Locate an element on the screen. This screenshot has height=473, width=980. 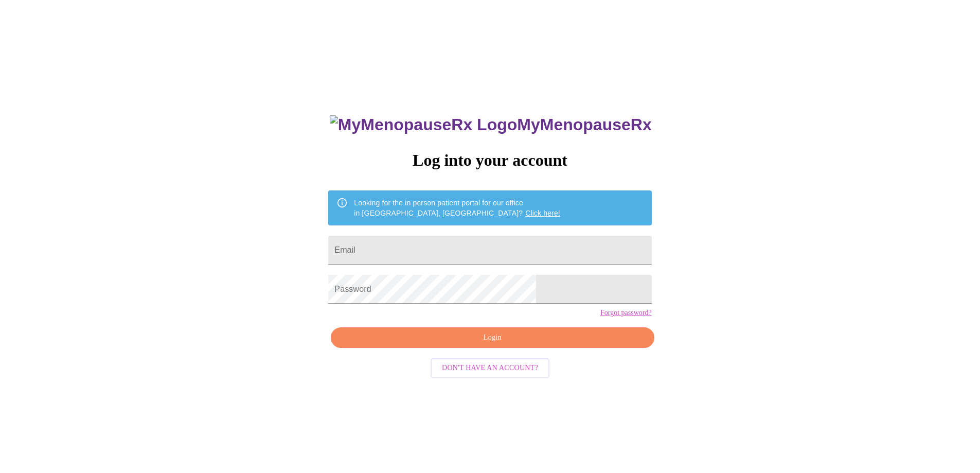
h3: MyMenopauseRx is located at coordinates (491, 124).